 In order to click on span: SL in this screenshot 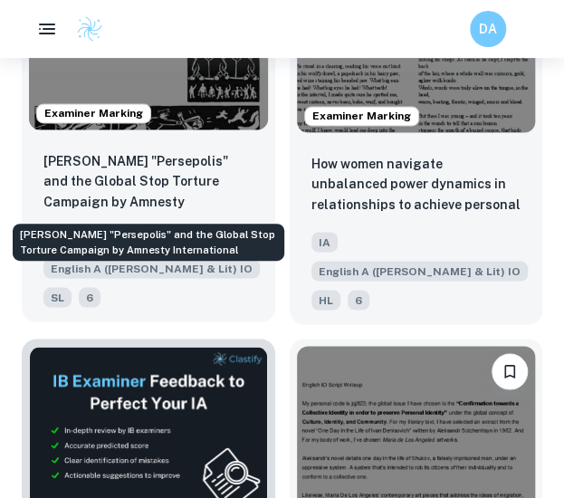, I will do `click(57, 297)`.